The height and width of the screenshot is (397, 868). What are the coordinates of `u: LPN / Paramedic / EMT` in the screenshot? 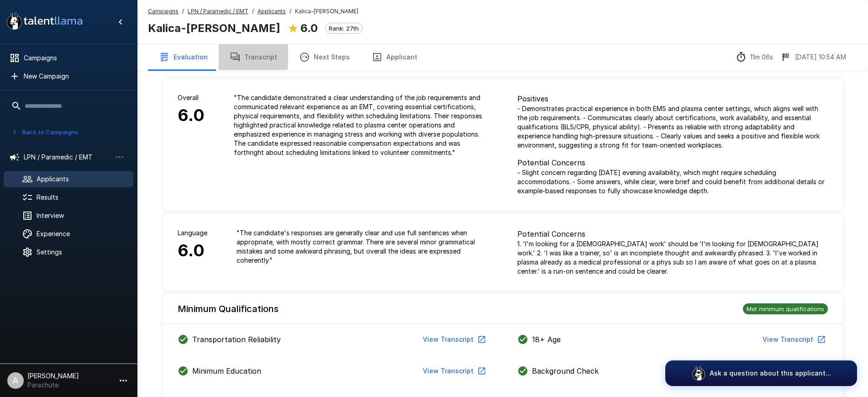 It's located at (218, 11).